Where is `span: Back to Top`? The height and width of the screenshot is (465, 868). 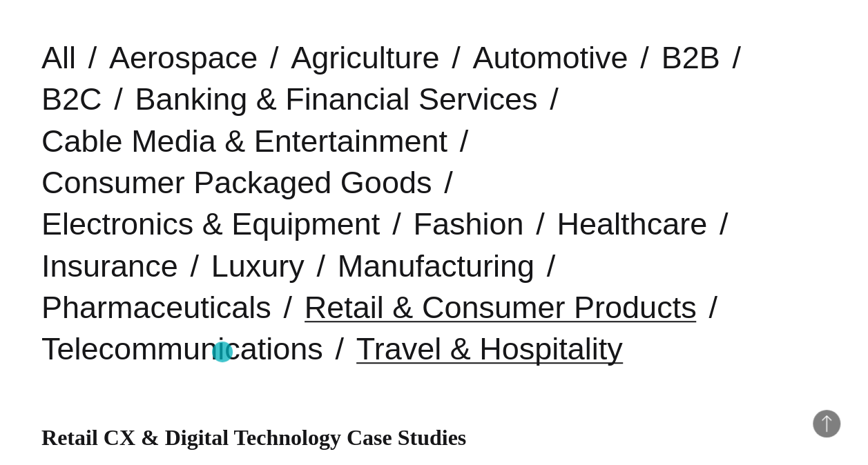
span: Back to Top is located at coordinates (827, 424).